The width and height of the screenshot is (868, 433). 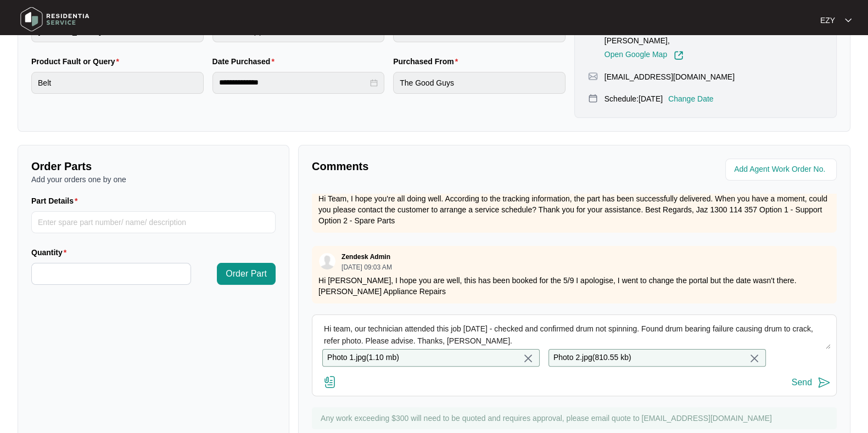 I want to click on label: Purchased From, so click(x=428, y=62).